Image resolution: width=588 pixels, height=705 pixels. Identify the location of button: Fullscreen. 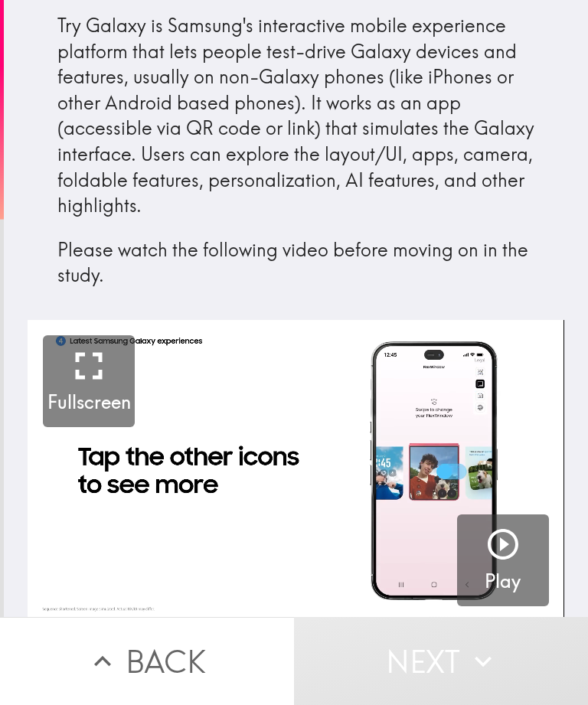
(89, 381).